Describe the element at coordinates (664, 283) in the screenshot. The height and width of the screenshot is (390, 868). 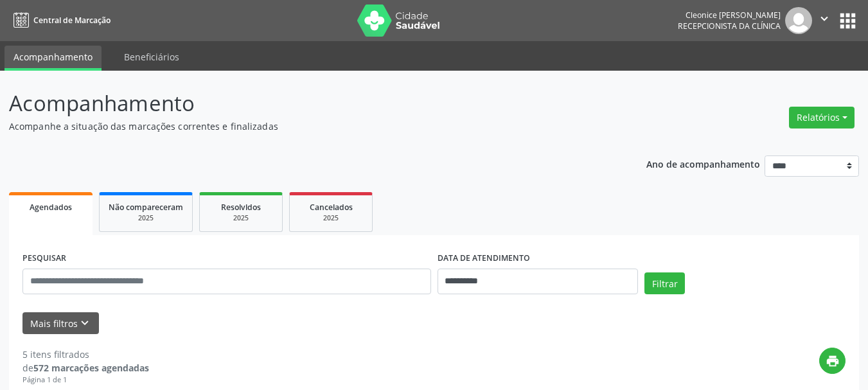
I see `button: Filtrar` at that location.